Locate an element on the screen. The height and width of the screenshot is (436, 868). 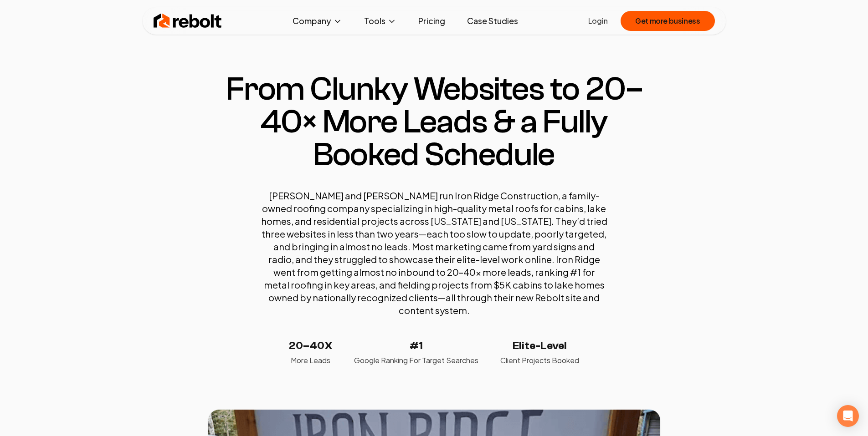
img: Rebolt Logo is located at coordinates (188, 21).